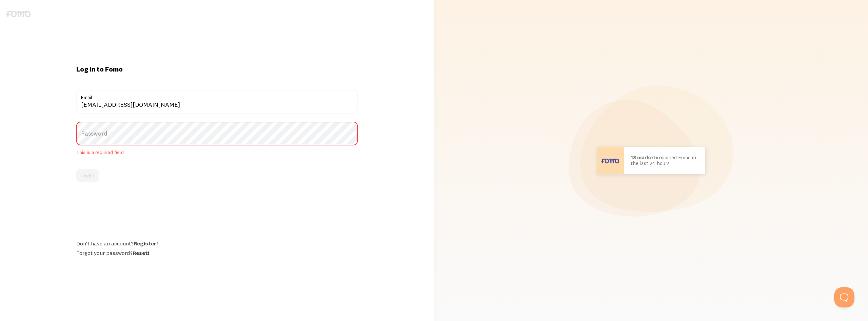 The height and width of the screenshot is (321, 868). What do you see at coordinates (217, 253) in the screenshot?
I see `div: Forgot your password?` at bounding box center [217, 253].